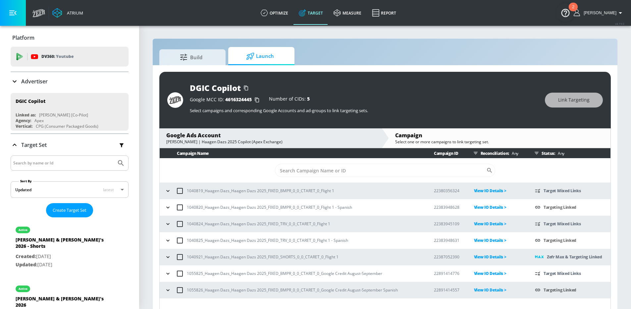 The width and height of the screenshot is (631, 309). I want to click on a: measure, so click(347, 13).